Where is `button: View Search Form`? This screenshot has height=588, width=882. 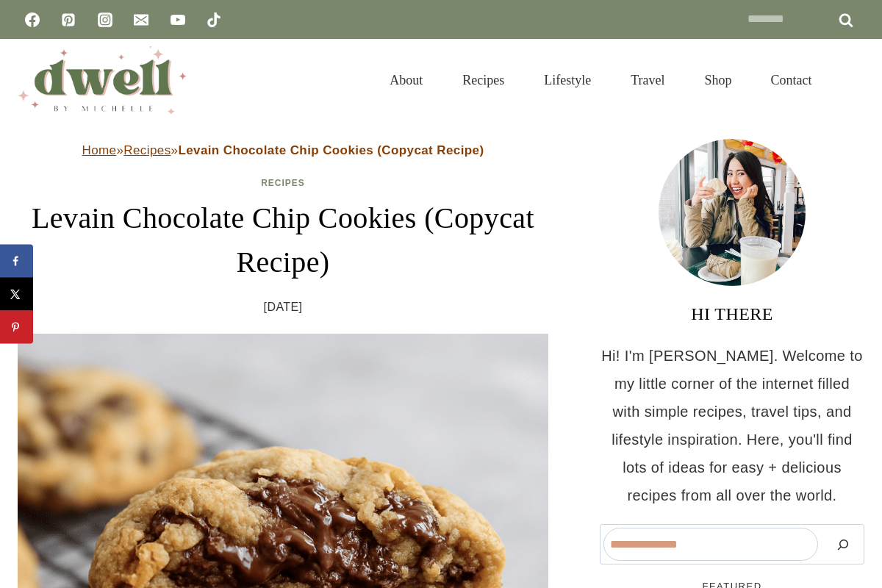
button: View Search Form is located at coordinates (852, 80).